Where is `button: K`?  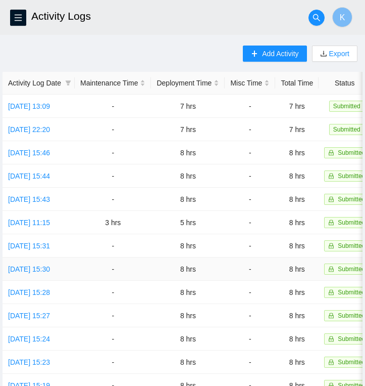
button: K is located at coordinates (343, 17).